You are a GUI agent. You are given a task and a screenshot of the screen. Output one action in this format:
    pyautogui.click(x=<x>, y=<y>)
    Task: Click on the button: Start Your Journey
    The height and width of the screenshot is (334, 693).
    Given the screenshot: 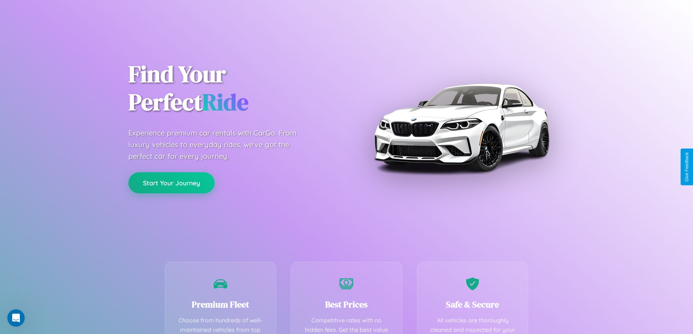 What is the action you would take?
    pyautogui.click(x=171, y=183)
    